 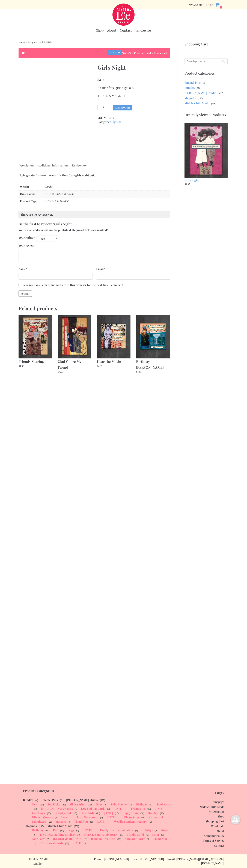 I want to click on label: Save my name, email, and website in this browser for the next time I comment., so click(x=73, y=285).